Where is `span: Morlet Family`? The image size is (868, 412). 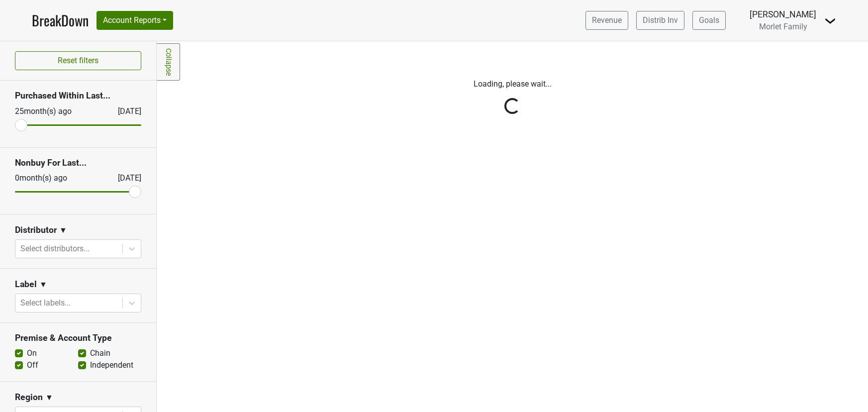
span: Morlet Family is located at coordinates (783, 26).